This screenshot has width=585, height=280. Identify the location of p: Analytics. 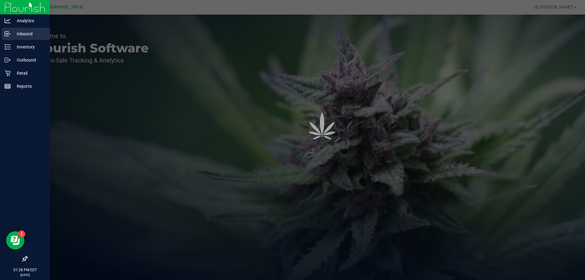
(29, 21).